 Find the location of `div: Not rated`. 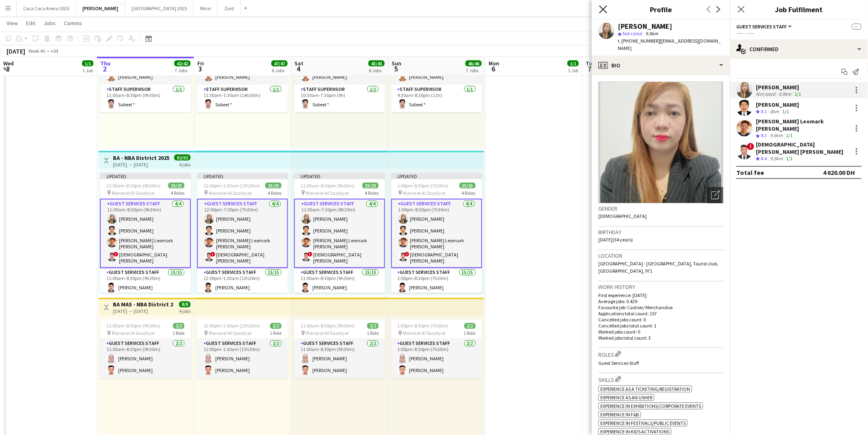

div: Not rated is located at coordinates (766, 94).